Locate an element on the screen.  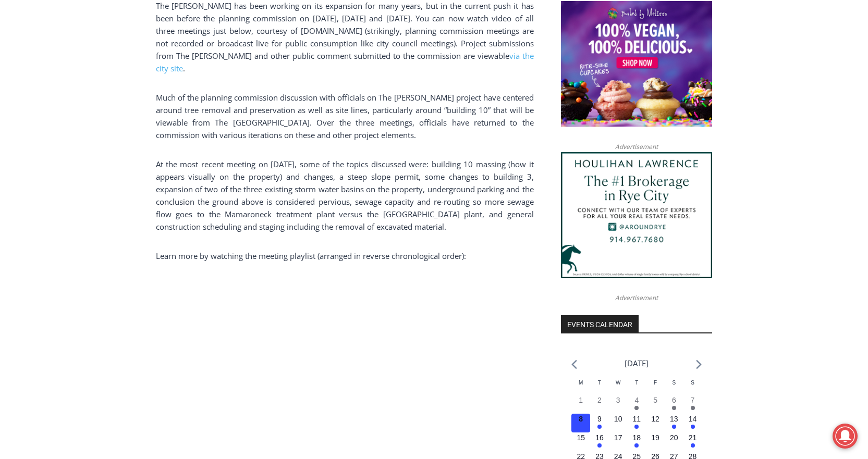
time: 4 is located at coordinates (637, 401).